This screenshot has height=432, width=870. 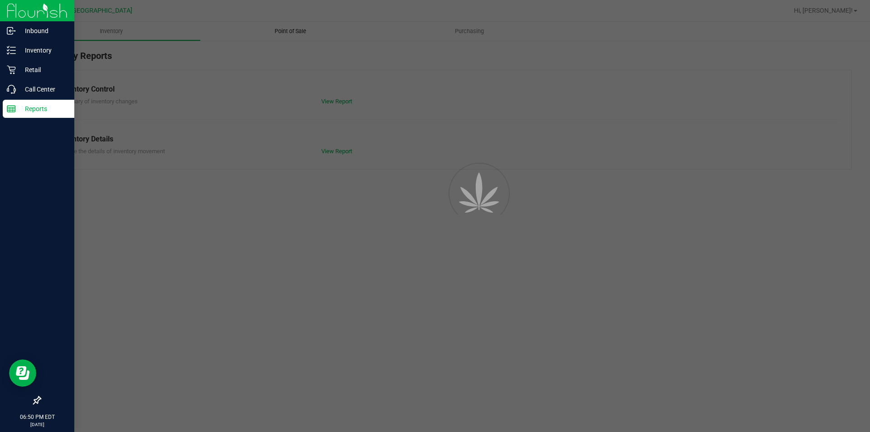 What do you see at coordinates (11, 31) in the screenshot?
I see `inline-svg: Inbound` at bounding box center [11, 31].